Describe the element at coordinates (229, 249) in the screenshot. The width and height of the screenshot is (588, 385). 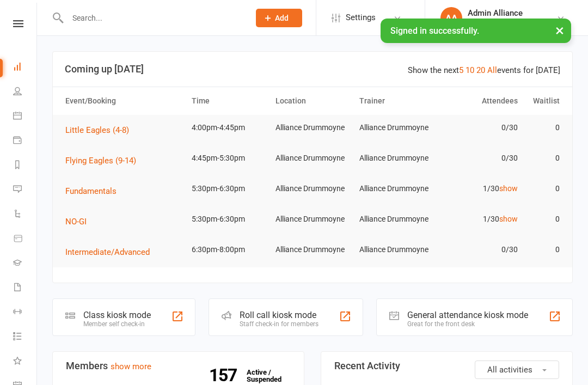
I see `td: 6:30pm-8:00pm` at that location.